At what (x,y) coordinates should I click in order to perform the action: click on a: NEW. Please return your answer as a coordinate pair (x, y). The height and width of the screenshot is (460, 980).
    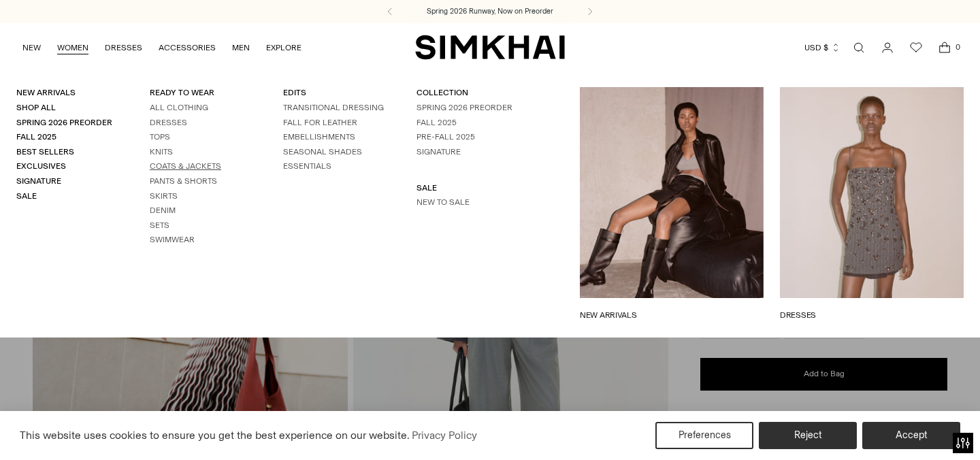
    Looking at the image, I should click on (32, 48).